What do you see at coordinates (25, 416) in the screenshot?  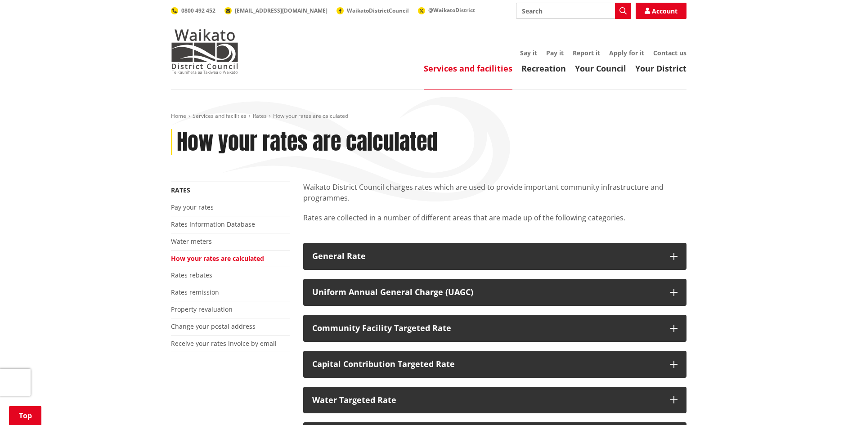 I see `a: Top` at bounding box center [25, 416].